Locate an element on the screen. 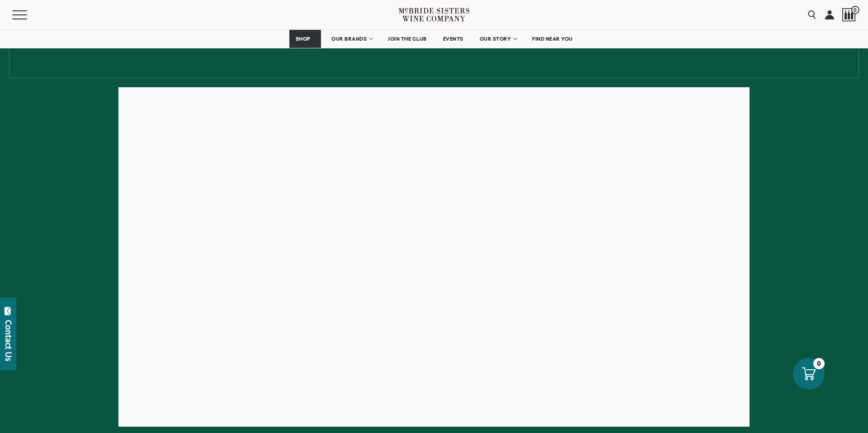 The height and width of the screenshot is (433, 868). a: JOIN THE CLUB is located at coordinates (407, 39).